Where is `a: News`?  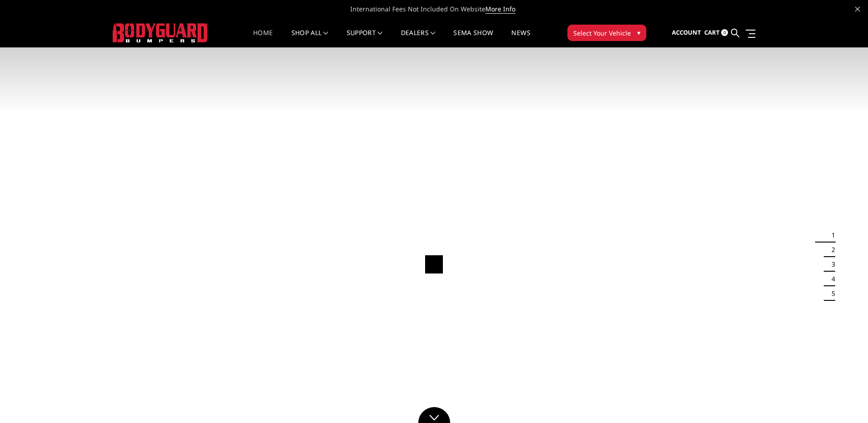
a: News is located at coordinates (520, 38).